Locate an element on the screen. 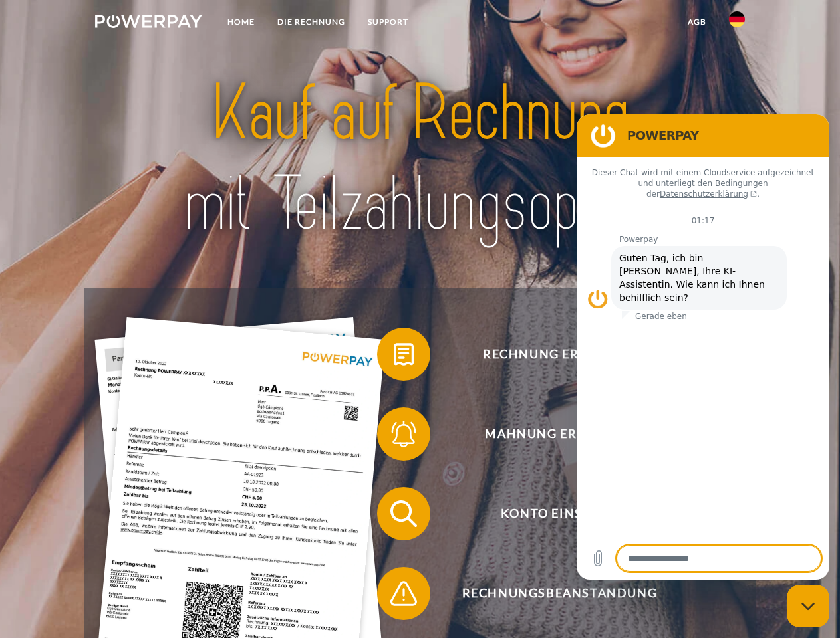  a: Konto einsehen is located at coordinates (550, 514).